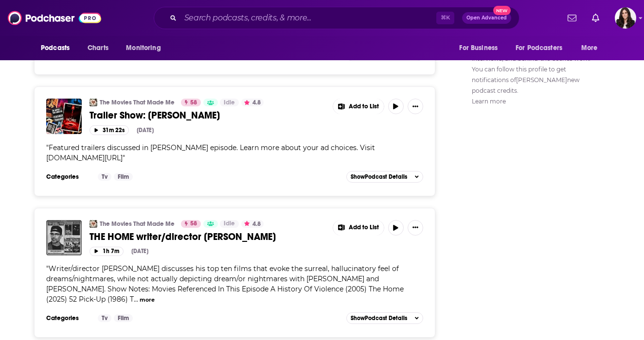  I want to click on img: Podchaser - Follow, Share and Rate Podcasts, so click(54, 18).